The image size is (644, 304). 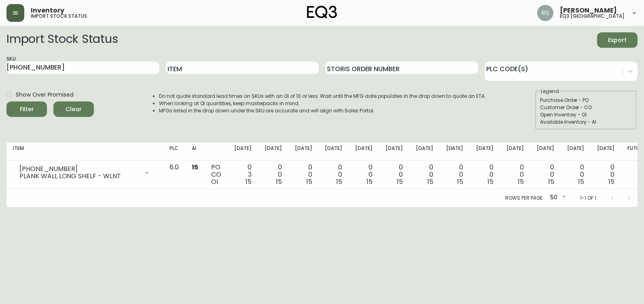 What do you see at coordinates (322, 111) in the screenshot?
I see `li: MFGs listed in the drop down under the SKU are accurate and will align with Sales Portal.` at bounding box center [322, 111].